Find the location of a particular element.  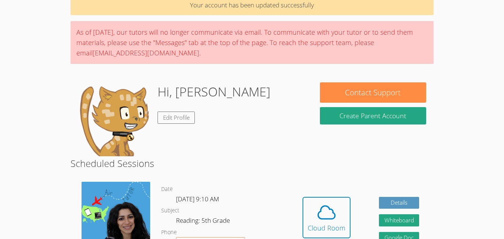

div: Cloud Room is located at coordinates (326, 228).